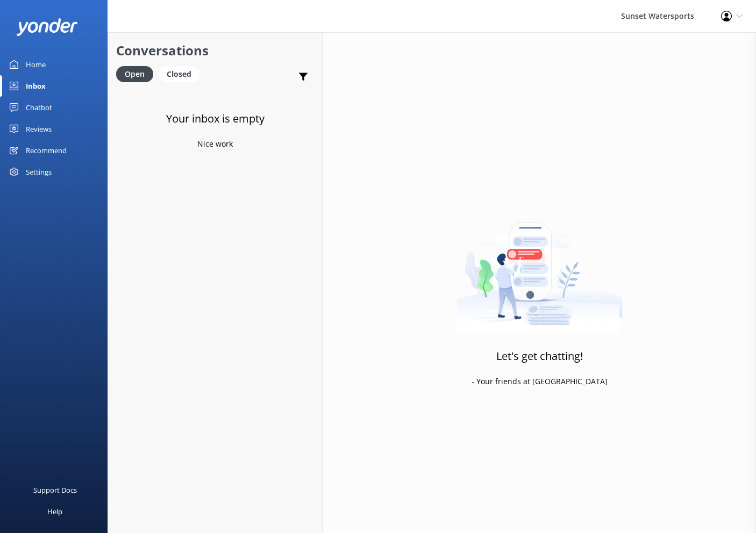 The height and width of the screenshot is (533, 756). What do you see at coordinates (215, 119) in the screenshot?
I see `h3: Your inbox is empty` at bounding box center [215, 119].